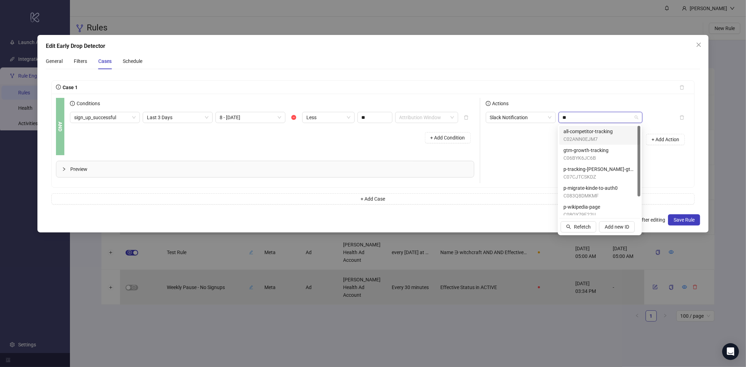 The width and height of the screenshot is (746, 367). I want to click on span: sign_up_successful, so click(105, 118).